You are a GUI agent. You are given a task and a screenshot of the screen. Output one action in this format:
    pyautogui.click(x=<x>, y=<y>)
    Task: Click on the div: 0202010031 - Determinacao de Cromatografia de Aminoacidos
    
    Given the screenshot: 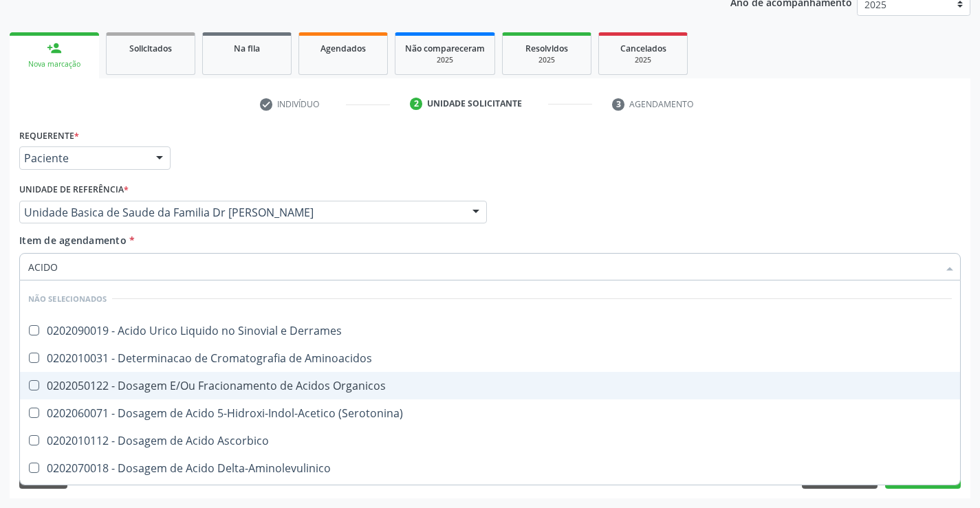 What is the action you would take?
    pyautogui.click(x=490, y=358)
    